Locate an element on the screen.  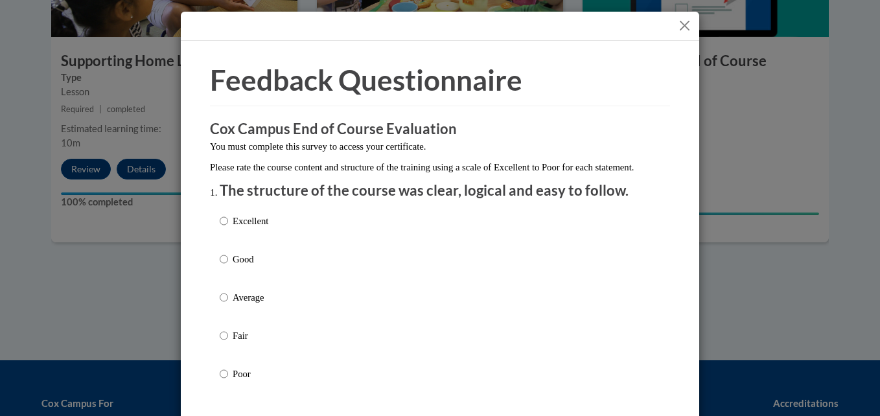
p: Excellent is located at coordinates (250, 221).